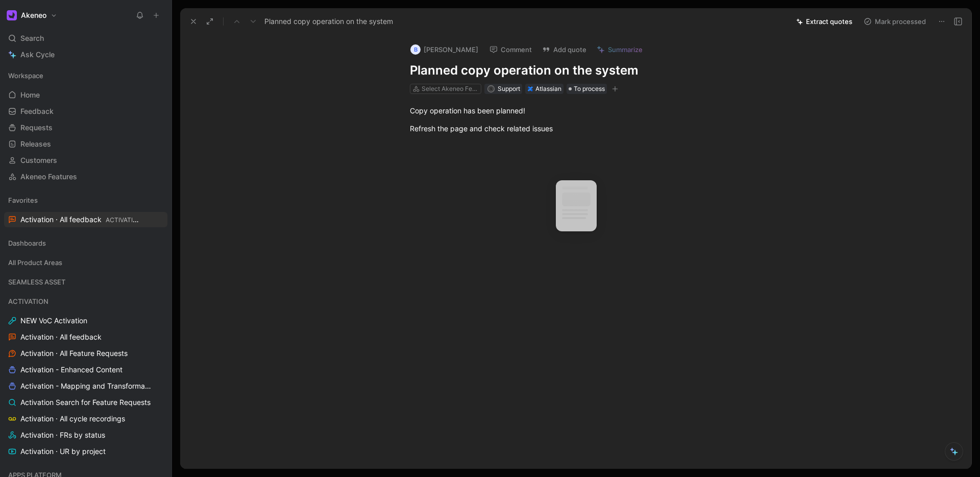  What do you see at coordinates (73, 419) in the screenshot?
I see `span: Activation · All cycle recordings` at bounding box center [73, 419].